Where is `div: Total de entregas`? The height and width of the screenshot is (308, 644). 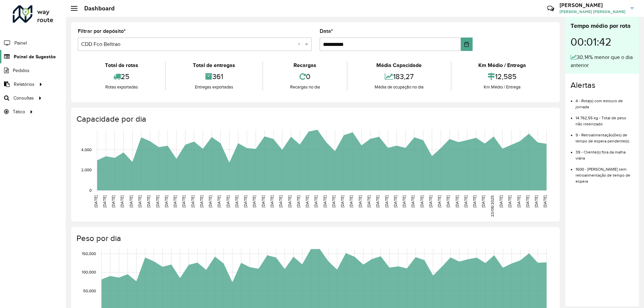
div: Total de entregas is located at coordinates (214, 65).